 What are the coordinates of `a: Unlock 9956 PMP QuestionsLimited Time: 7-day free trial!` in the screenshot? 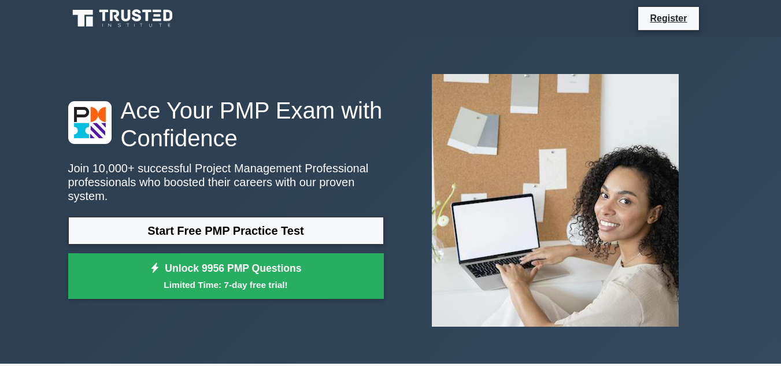 It's located at (226, 276).